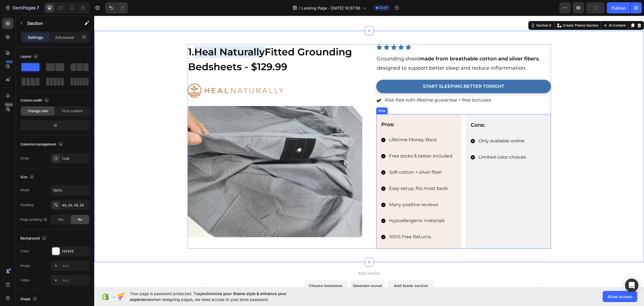 The image size is (644, 306). I want to click on div: Pros:, so click(325, 109).